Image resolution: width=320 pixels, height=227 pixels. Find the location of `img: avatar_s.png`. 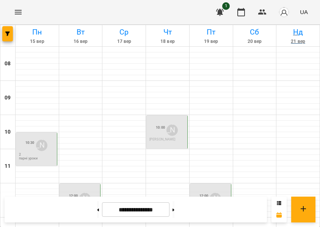

img: avatar_s.png is located at coordinates (284, 12).